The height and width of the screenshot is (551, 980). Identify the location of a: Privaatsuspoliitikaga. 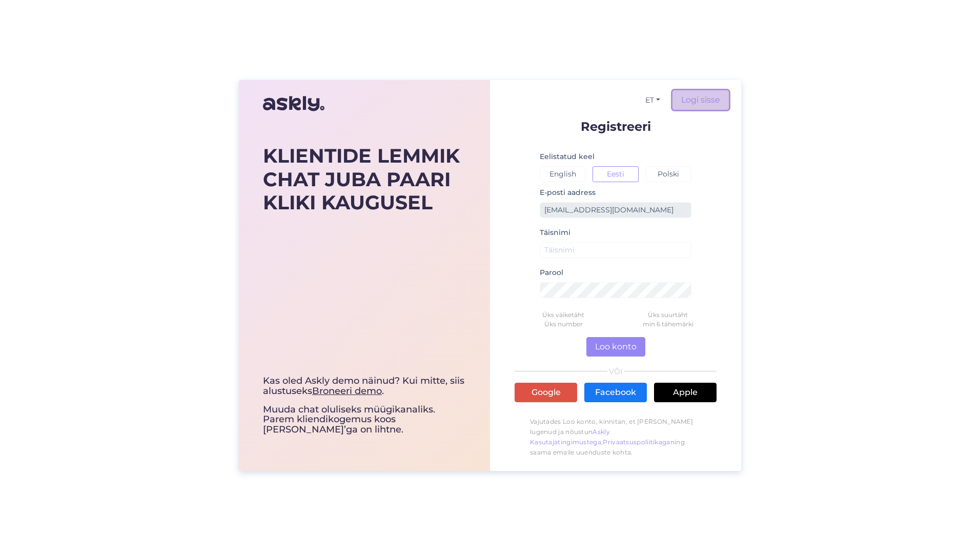
(636, 441).